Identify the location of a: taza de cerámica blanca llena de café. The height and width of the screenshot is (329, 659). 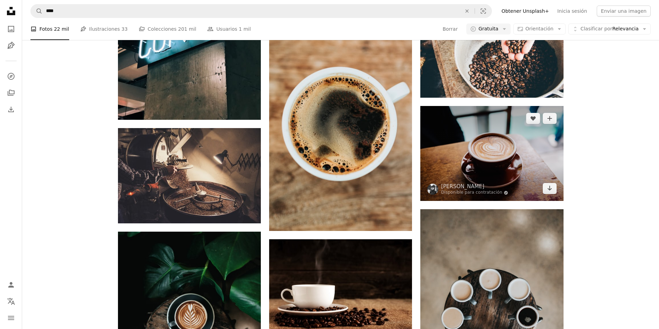
(340, 124).